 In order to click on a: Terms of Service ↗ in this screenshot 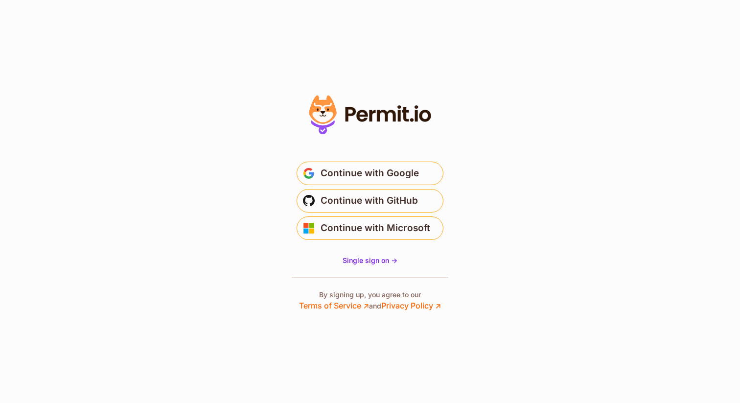, I will do `click(334, 305)`.